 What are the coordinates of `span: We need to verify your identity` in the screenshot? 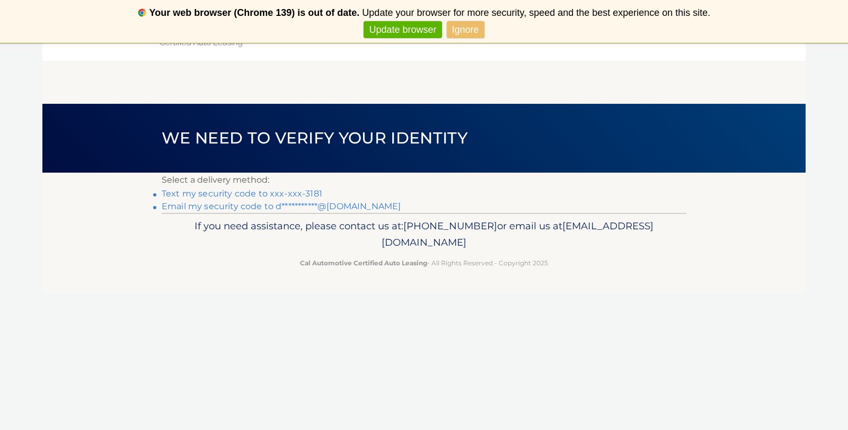 It's located at (314, 138).